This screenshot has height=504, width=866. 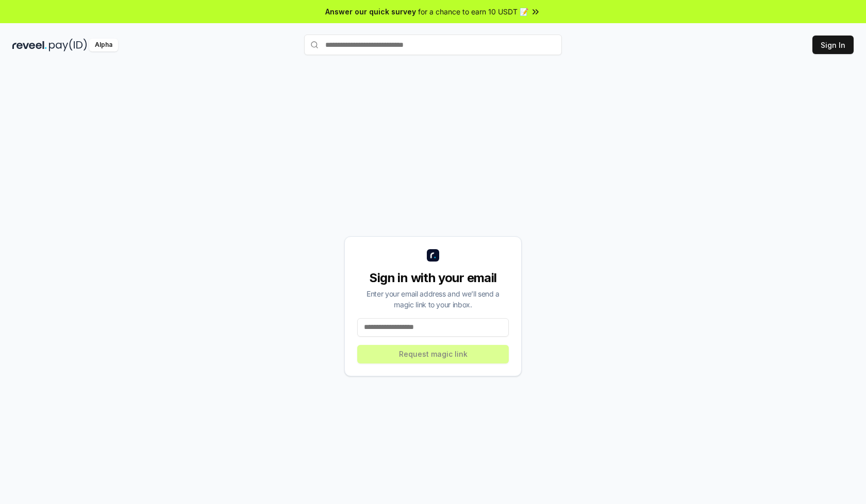 I want to click on span: for a chance to earn 10 USDT 📝, so click(x=474, y=11).